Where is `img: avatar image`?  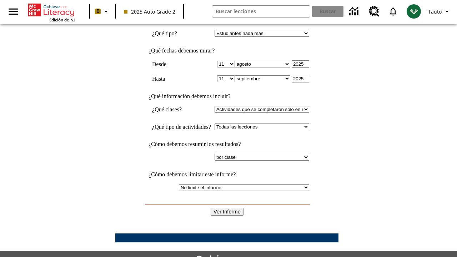
img: avatar image is located at coordinates (414, 11).